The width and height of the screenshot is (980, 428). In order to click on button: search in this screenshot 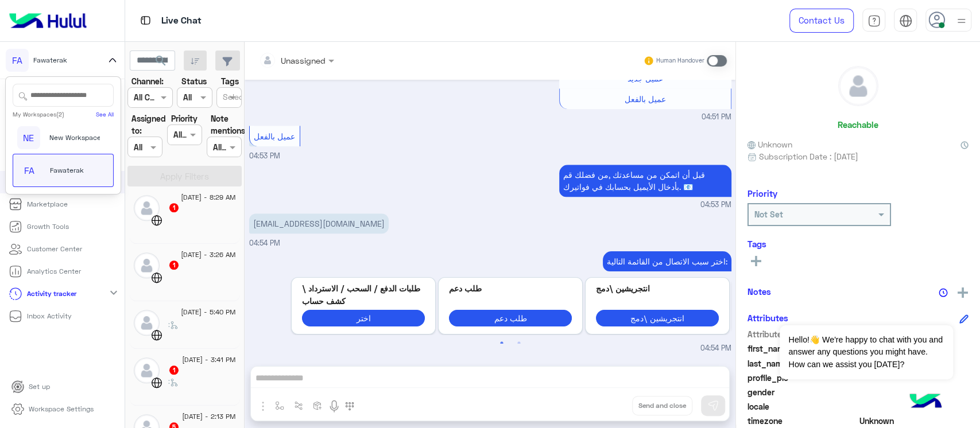, I will do `click(161, 63)`.